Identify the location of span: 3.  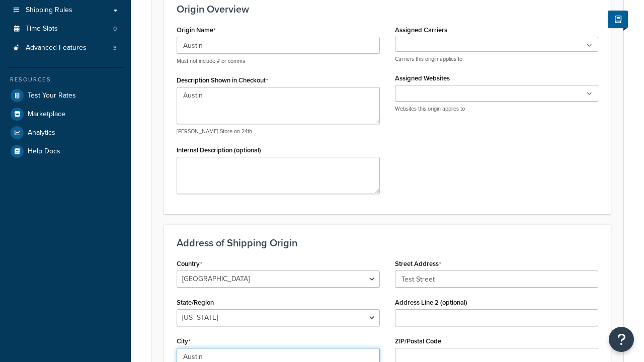
(115, 48).